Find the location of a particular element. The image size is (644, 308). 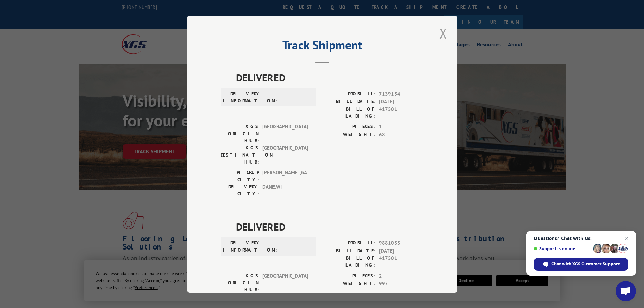

span: Support is online is located at coordinates (562, 249).